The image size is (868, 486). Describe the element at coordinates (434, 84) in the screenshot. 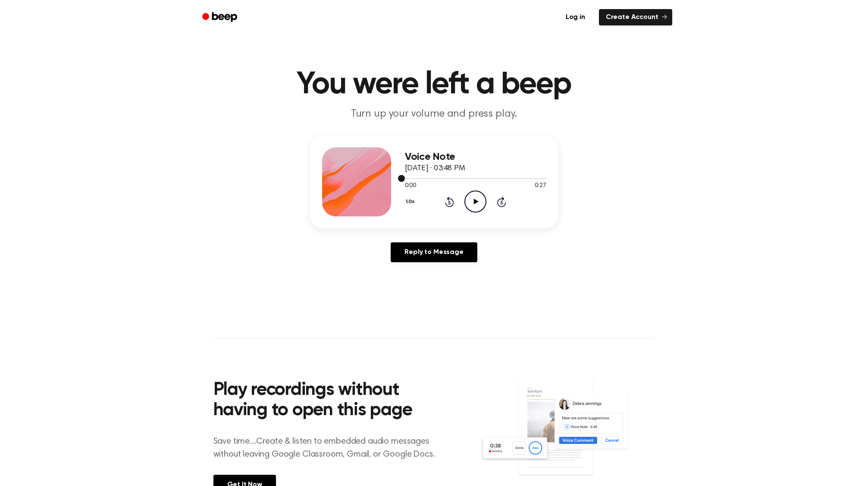

I see `h1: You were left a beep` at that location.